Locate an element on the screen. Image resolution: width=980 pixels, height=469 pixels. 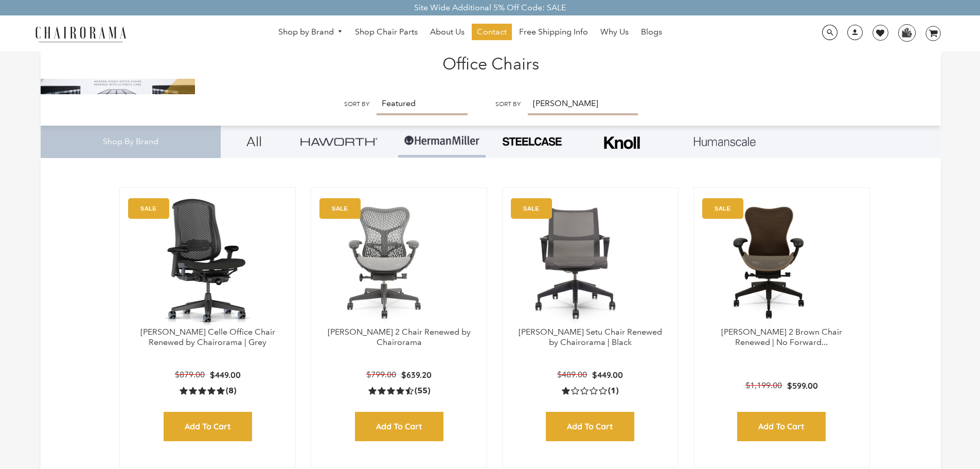
a: 1.0 rating (1 votes) is located at coordinates (590, 390).